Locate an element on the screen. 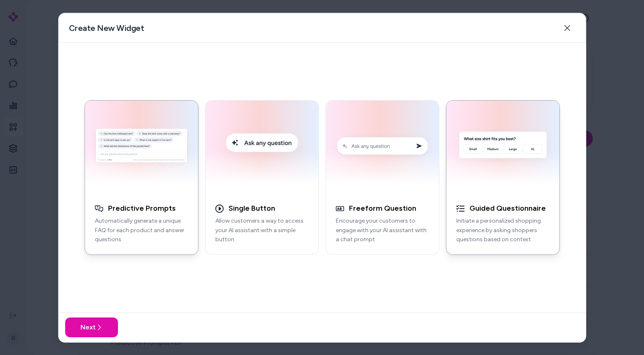  button: Conversation Prompt ExampleFreeform QuestionEncourage your customers to engage with your AI assis... is located at coordinates (382, 177).